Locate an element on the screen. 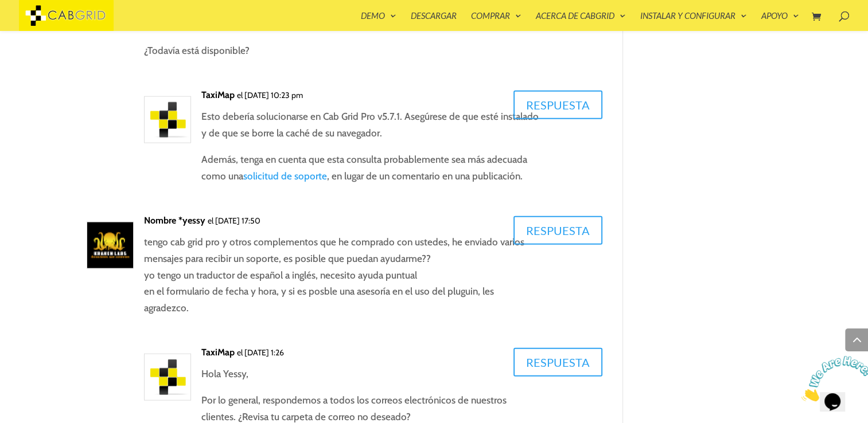 The height and width of the screenshot is (423, 868). a: Nombre *yessy is located at coordinates (175, 220).